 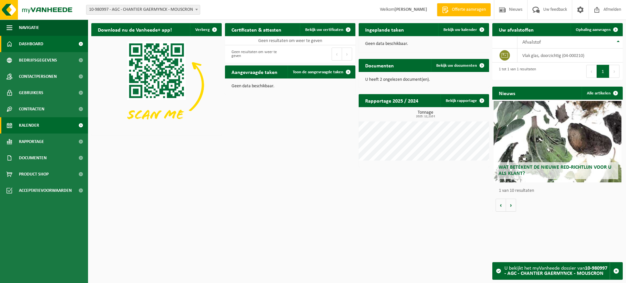 What do you see at coordinates (38, 77) in the screenshot?
I see `span: Contactpersonen` at bounding box center [38, 77].